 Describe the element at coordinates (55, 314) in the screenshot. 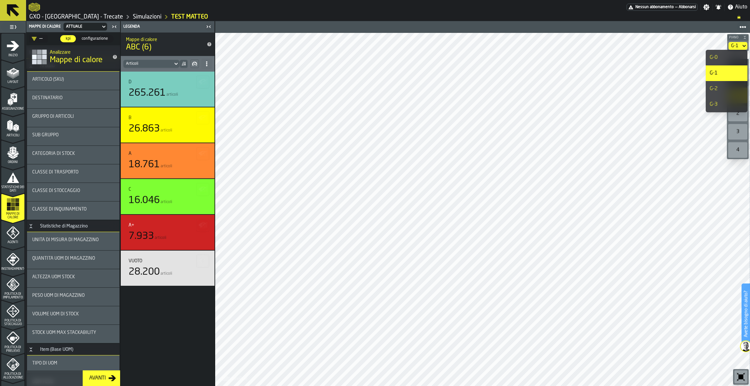

I see `span: Volume UOM di Stock` at that location.